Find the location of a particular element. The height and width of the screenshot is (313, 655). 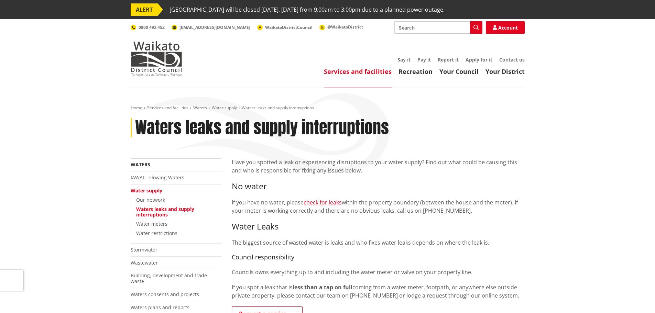

h3: Water Leaks is located at coordinates (378, 226).